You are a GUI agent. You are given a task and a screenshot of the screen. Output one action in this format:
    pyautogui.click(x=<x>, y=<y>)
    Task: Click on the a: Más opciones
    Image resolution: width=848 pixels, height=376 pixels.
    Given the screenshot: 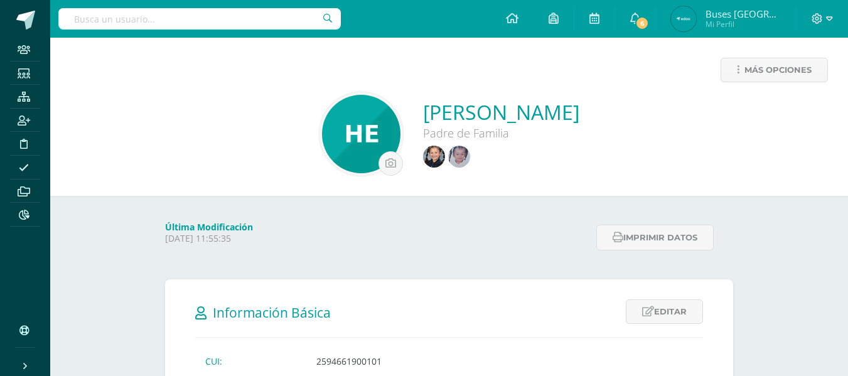 What is the action you would take?
    pyautogui.click(x=774, y=70)
    